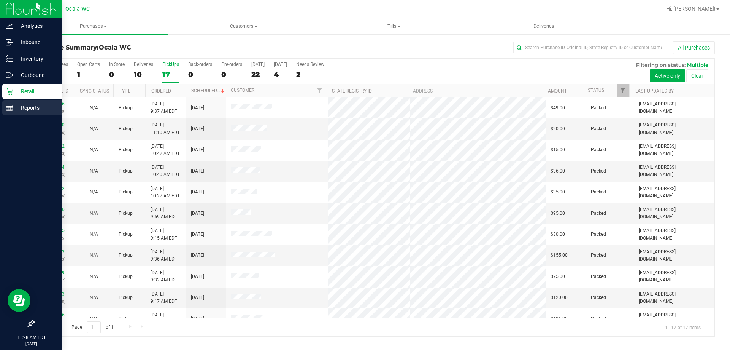 This screenshot has height=350, width=730. What do you see at coordinates (54, 188) in the screenshot?
I see `a: 11854532` at bounding box center [54, 188].